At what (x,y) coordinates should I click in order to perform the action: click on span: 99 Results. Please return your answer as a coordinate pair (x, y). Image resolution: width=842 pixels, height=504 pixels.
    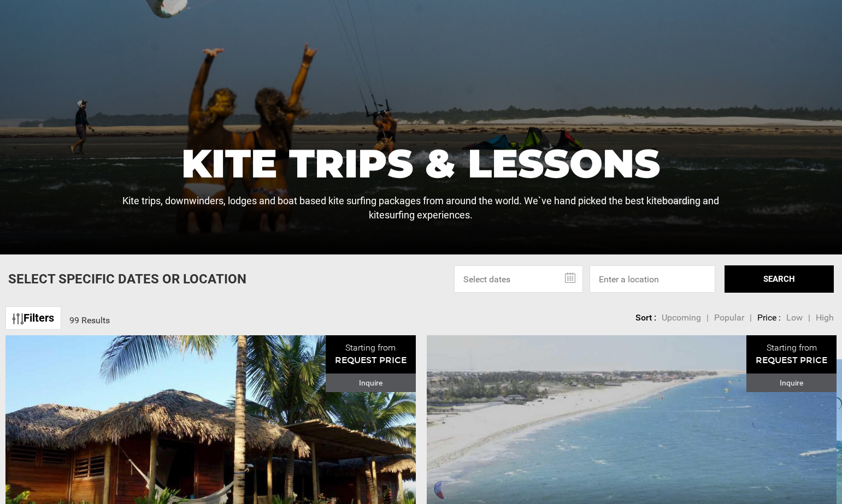
    Looking at the image, I should click on (90, 320).